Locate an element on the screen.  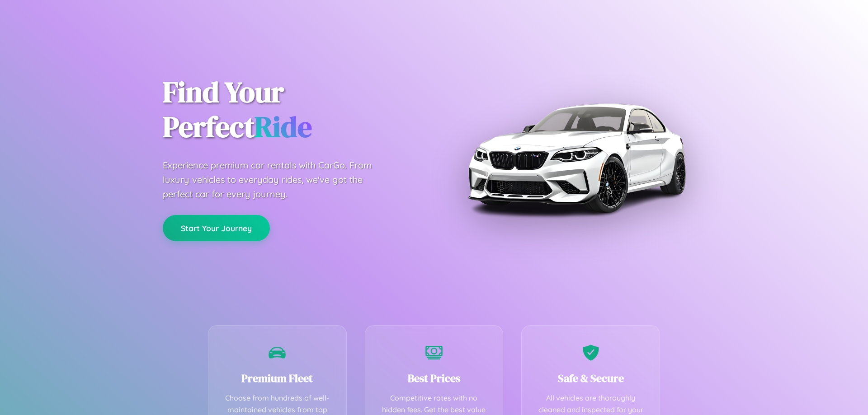
button: Start Your Journey is located at coordinates (216, 228).